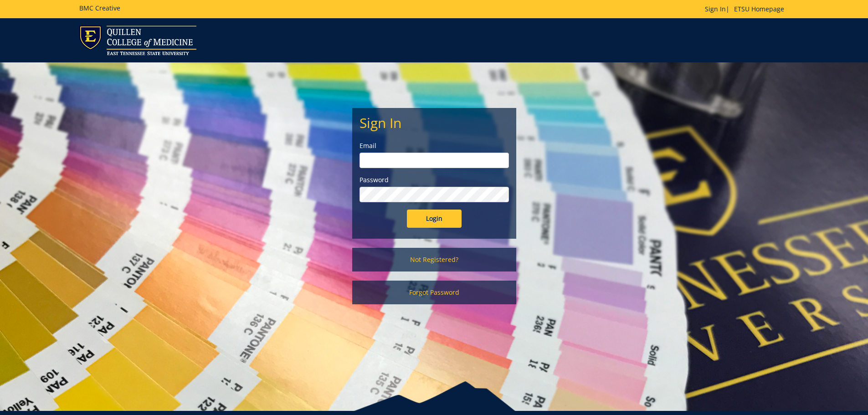 The image size is (868, 415). Describe the element at coordinates (759, 8) in the screenshot. I see `a: ETSU Homepage` at that location.